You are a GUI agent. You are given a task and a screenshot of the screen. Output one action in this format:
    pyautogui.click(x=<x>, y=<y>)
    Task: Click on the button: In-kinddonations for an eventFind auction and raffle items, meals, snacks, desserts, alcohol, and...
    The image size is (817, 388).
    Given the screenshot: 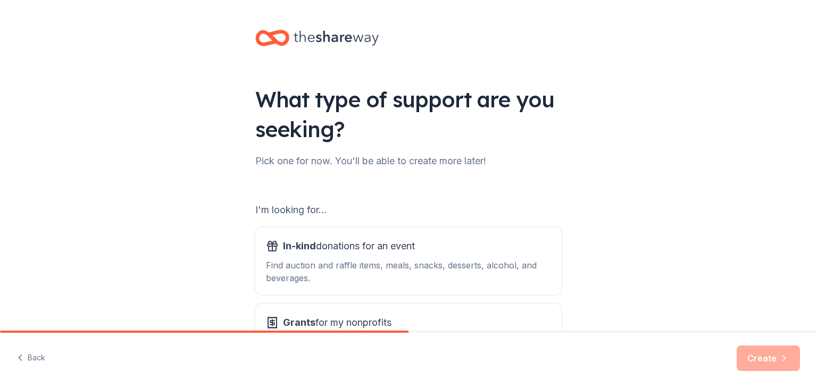 What is the action you would take?
    pyautogui.click(x=408, y=261)
    